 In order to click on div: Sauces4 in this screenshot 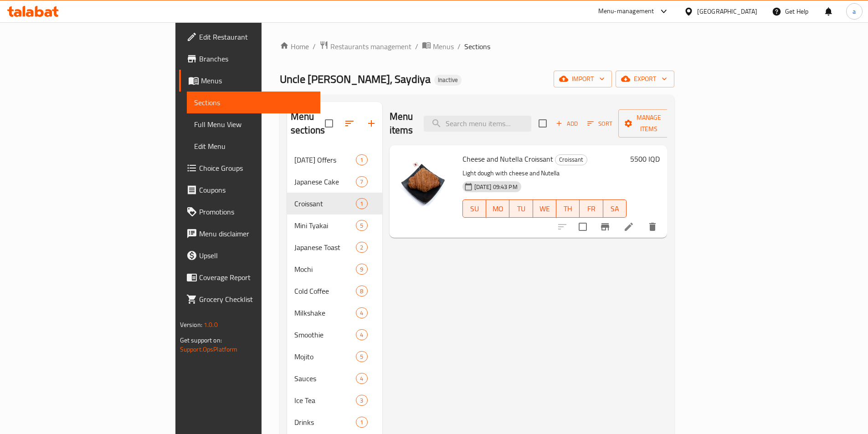, I will do `click(335, 379)`.